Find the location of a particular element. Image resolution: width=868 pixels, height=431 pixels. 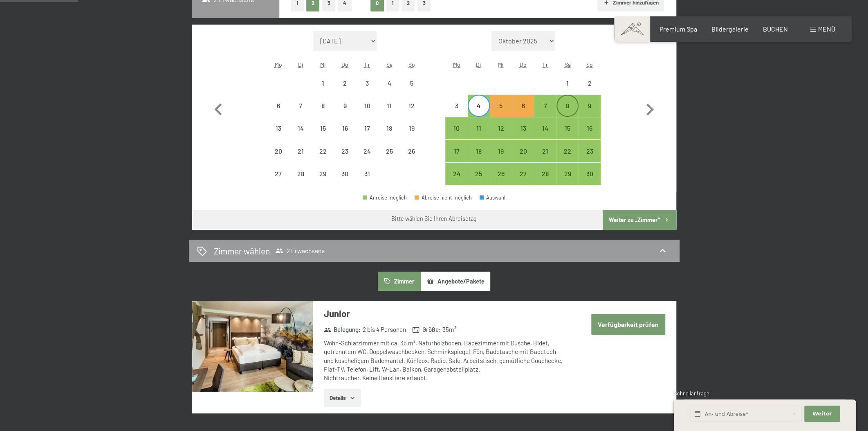

span: BUCHEN is located at coordinates (776, 29).